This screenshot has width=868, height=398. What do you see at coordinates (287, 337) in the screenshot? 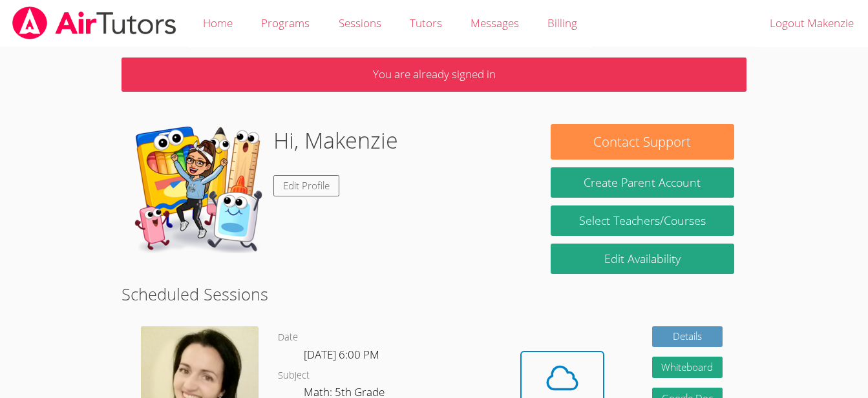
I see `dt: Date` at bounding box center [287, 337].